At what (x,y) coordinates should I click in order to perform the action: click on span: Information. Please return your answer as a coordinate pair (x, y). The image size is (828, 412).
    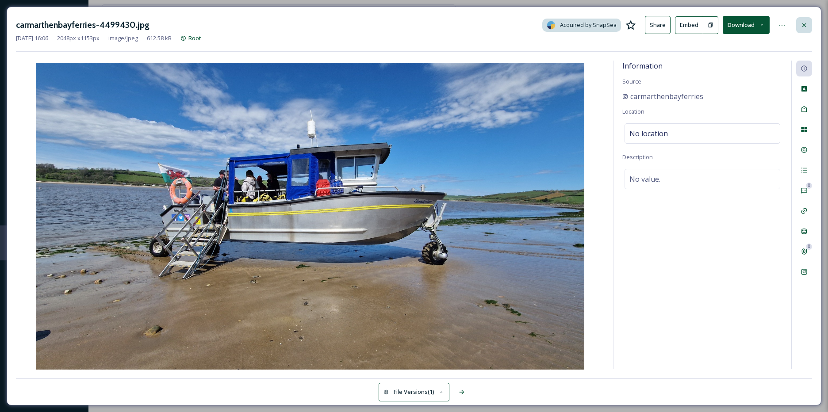
    Looking at the image, I should click on (642, 66).